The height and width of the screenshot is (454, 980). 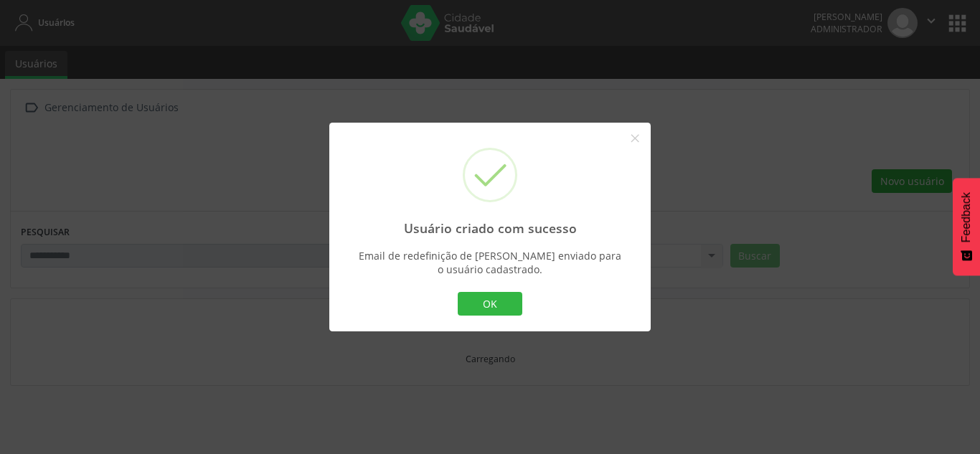 What do you see at coordinates (490, 228) in the screenshot?
I see `h2: Usuário criado com sucesso` at bounding box center [490, 228].